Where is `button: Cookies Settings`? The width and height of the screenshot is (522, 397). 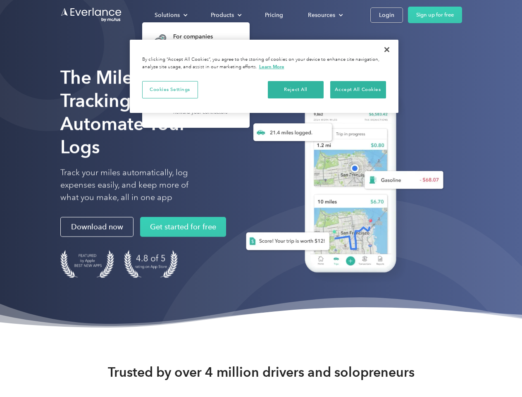 button: Cookies Settings is located at coordinates (170, 90).